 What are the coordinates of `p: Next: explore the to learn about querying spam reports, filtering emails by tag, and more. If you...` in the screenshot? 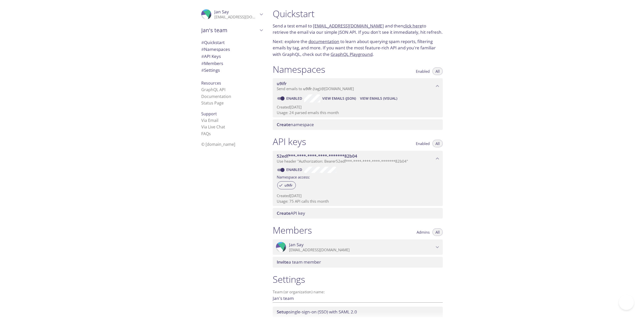 It's located at (358, 48).